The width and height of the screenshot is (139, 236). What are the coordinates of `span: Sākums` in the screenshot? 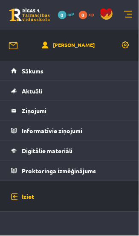 It's located at (32, 71).